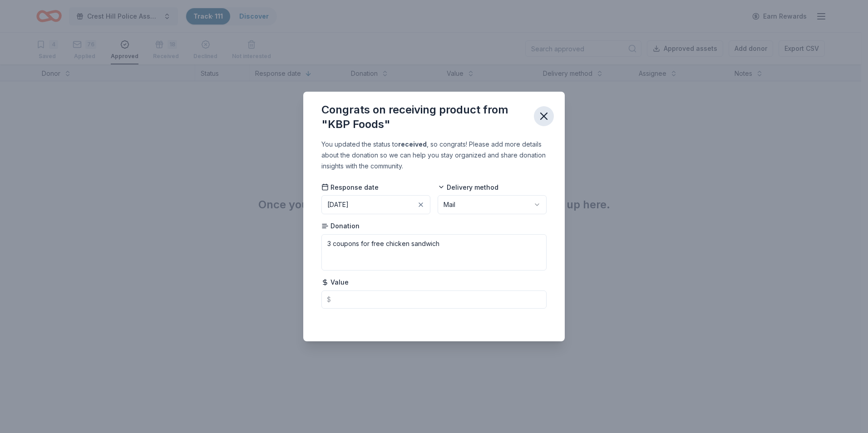  What do you see at coordinates (424, 117) in the screenshot?
I see `div: Congrats on receiving product from "KBP Foods"` at bounding box center [424, 117].